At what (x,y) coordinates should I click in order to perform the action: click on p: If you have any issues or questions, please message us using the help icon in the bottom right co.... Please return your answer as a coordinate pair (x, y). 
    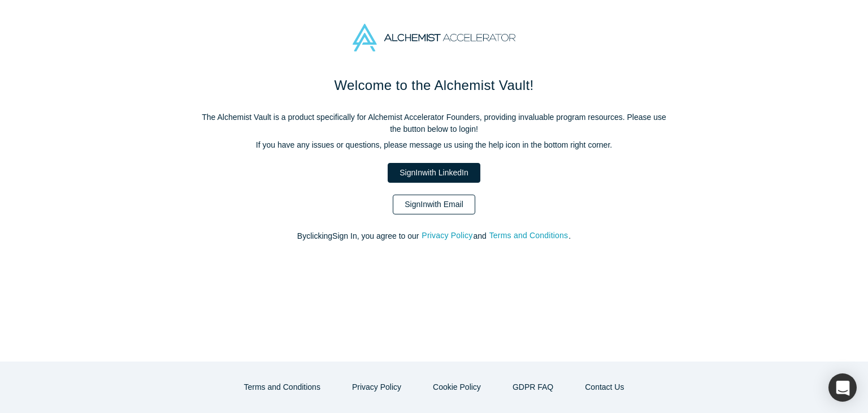
    Looking at the image, I should click on (434, 145).